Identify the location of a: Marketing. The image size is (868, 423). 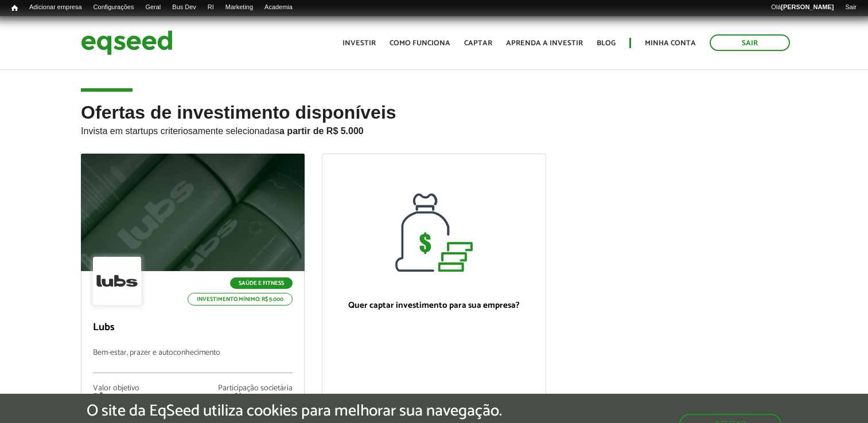
(239, 7).